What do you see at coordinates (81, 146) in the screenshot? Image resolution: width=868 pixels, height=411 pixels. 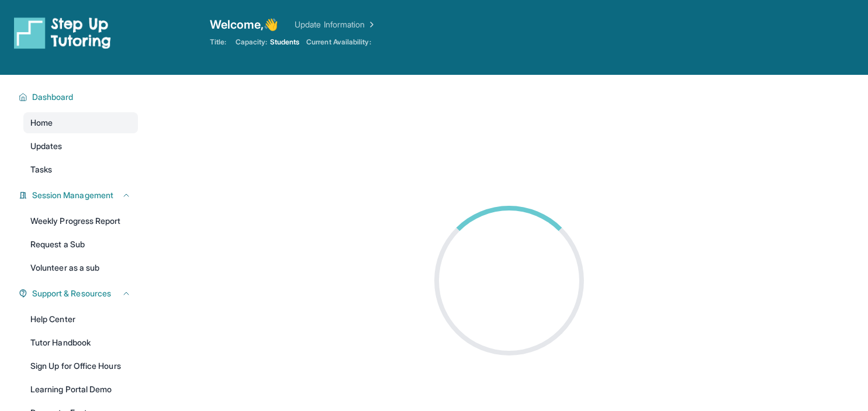 I see `a: Updates` at bounding box center [81, 146].